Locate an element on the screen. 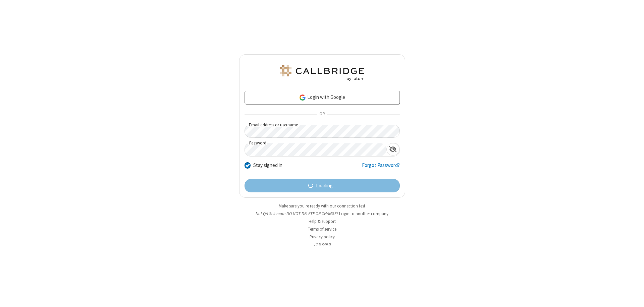  span: Loading... is located at coordinates (326, 186).